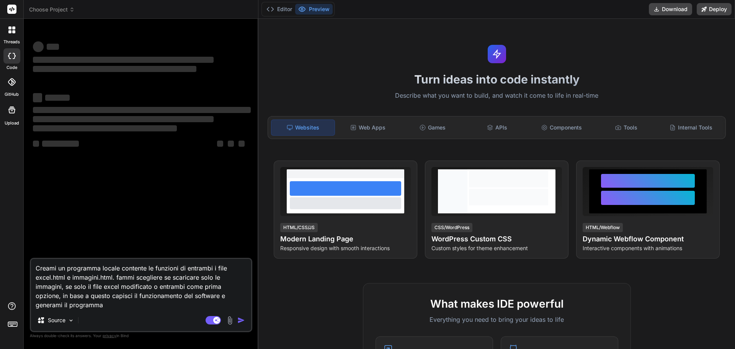 The height and width of the screenshot is (349, 735). I want to click on label: code, so click(12, 67).